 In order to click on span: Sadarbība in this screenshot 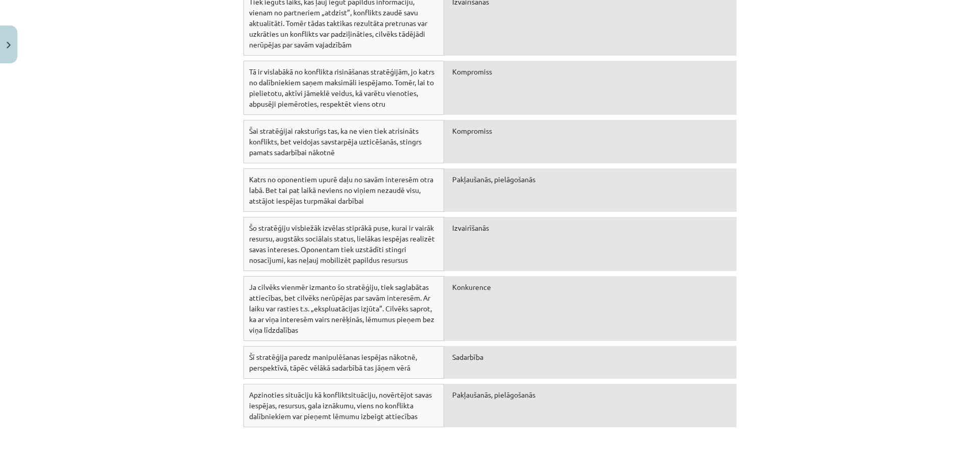, I will do `click(468, 356)`.